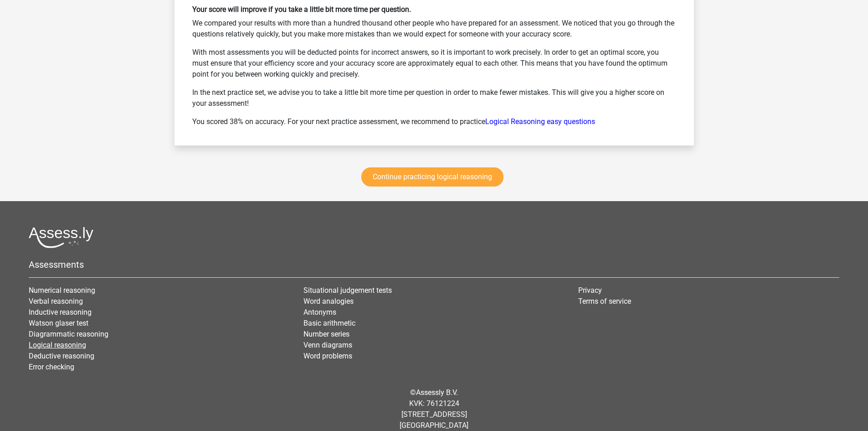  I want to click on a: Word problems, so click(328, 356).